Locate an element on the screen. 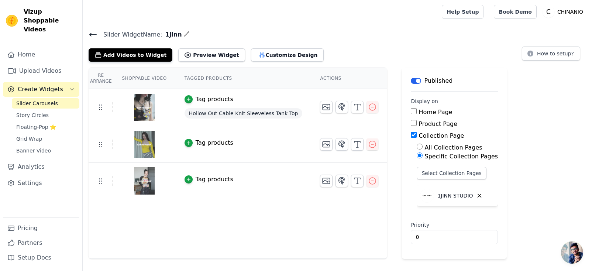  a: Setup Docs is located at coordinates (41, 257).